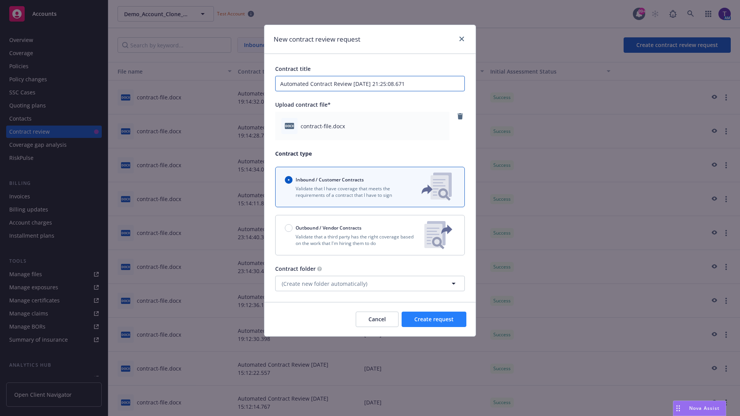 This screenshot has width=740, height=416. What do you see at coordinates (352, 240) in the screenshot?
I see `p: Validate that a third party has the right coverage based on the work that I'm hiring them to do` at bounding box center [352, 240].